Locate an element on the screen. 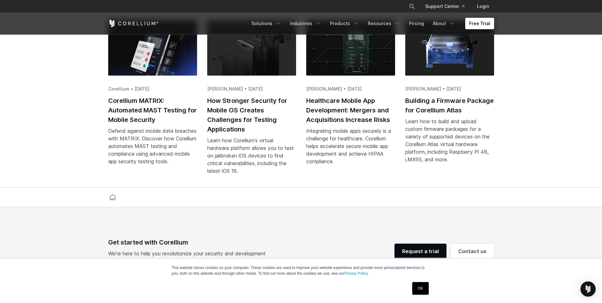 This screenshot has width=602, height=303. a: Privacy Policy. is located at coordinates (356, 273).